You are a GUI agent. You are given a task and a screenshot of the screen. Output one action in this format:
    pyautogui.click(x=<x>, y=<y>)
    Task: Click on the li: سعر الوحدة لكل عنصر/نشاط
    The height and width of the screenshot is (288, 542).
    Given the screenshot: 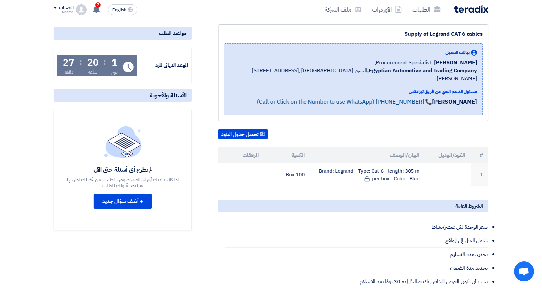 What is the action you would take?
    pyautogui.click(x=357, y=227)
    